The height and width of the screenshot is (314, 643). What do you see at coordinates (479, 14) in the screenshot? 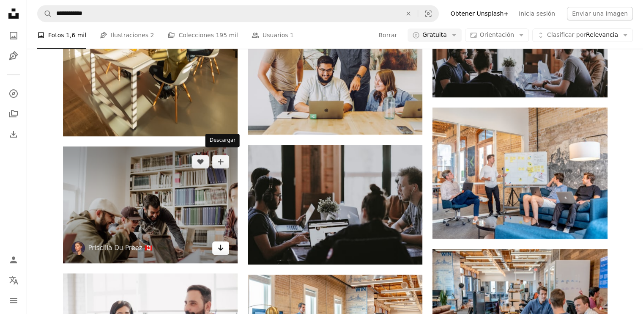
I see `a: Obtener Unsplash+` at bounding box center [479, 14].